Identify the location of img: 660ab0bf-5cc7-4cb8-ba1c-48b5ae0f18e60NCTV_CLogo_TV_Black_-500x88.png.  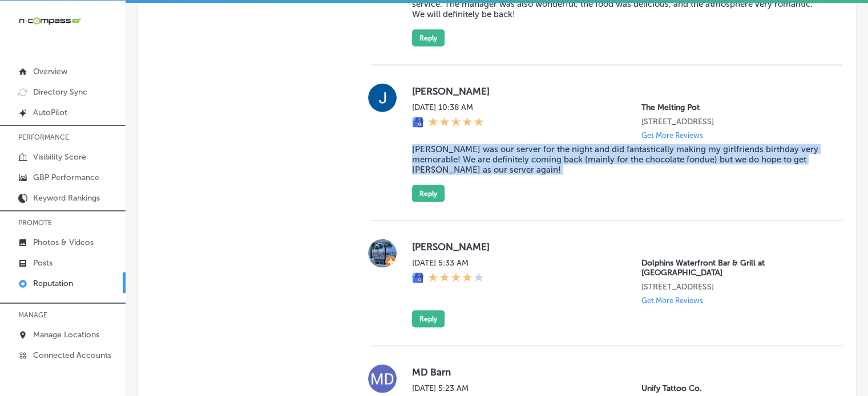
(49, 21).